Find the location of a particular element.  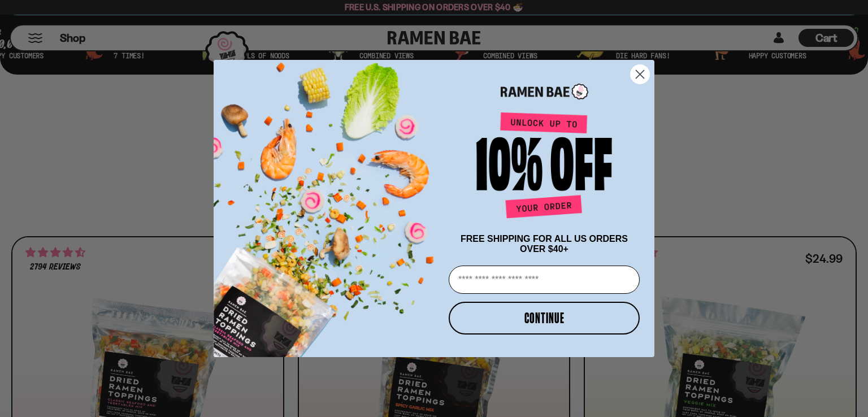

span: FREE SHIPPING FOR ALL US ORDERS OVER $40+ is located at coordinates (544, 243).